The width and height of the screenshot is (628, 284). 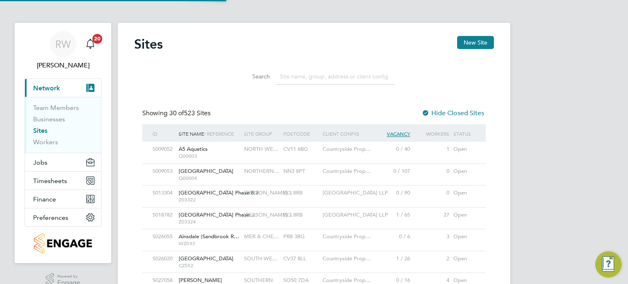 I want to click on span: Preferences, so click(x=51, y=218).